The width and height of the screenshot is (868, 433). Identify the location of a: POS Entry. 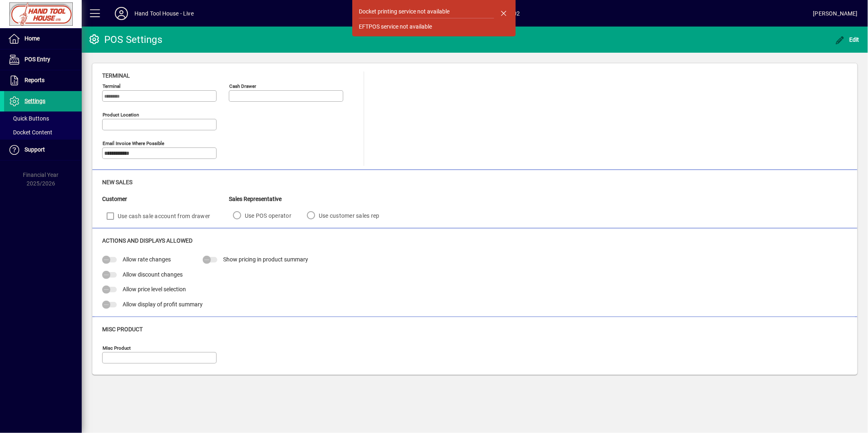
(43, 59).